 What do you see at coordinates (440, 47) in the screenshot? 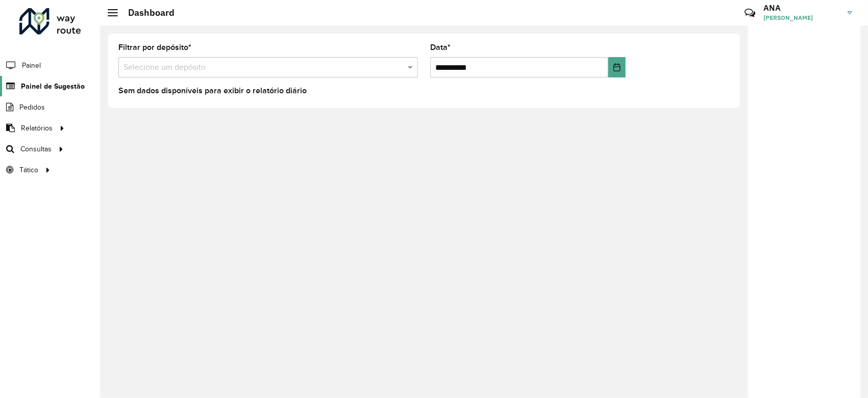
I see `label: Data` at bounding box center [440, 47].